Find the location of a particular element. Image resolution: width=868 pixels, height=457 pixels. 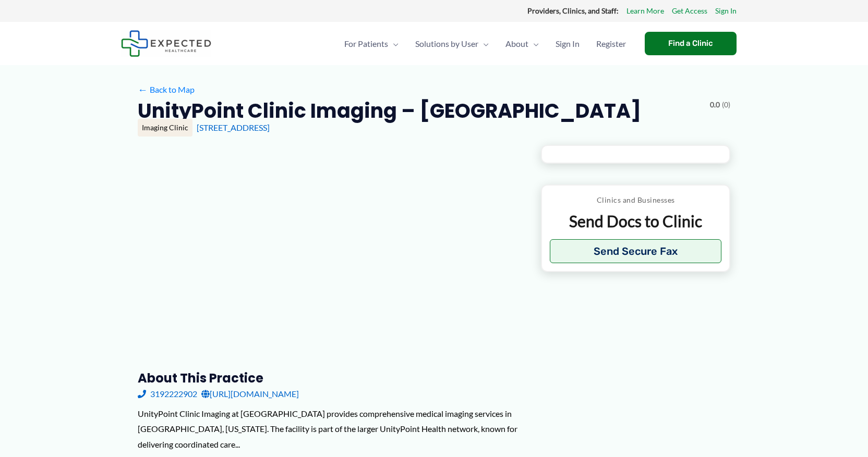

button: Send Secure Fax is located at coordinates (635, 251).